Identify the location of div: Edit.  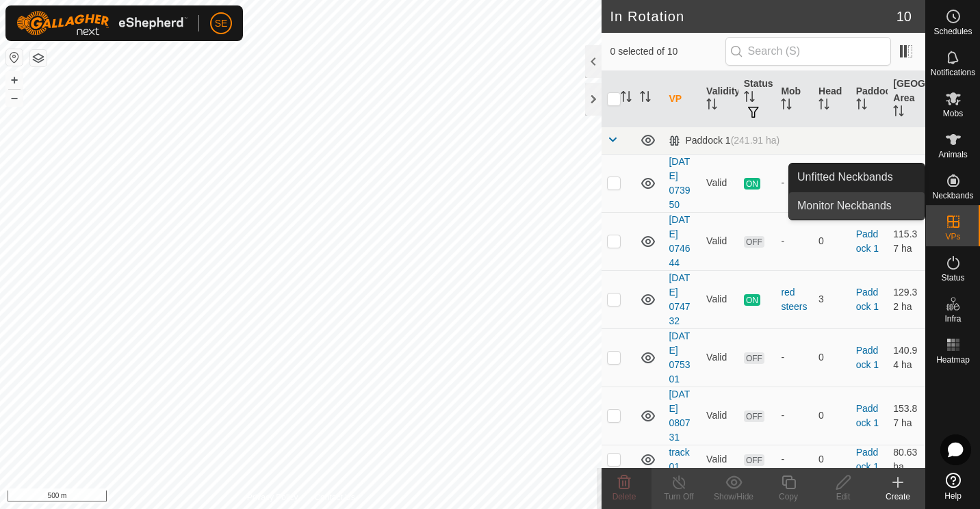
(843, 497).